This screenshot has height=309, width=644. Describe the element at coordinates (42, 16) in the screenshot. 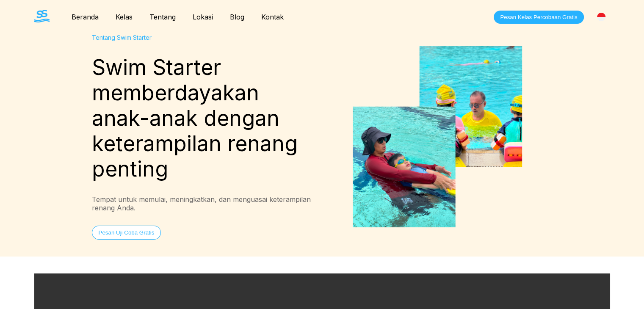

I see `img: The Swim Starter Logo` at that location.